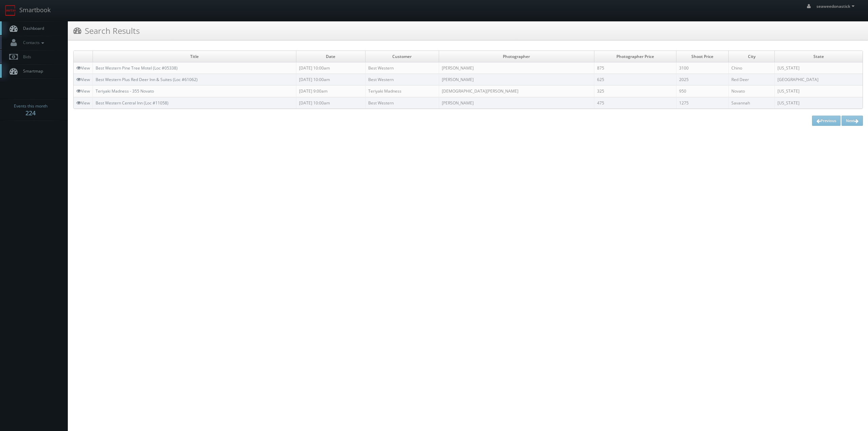 This screenshot has width=868, height=431. Describe the element at coordinates (635, 91) in the screenshot. I see `td: 325` at that location.